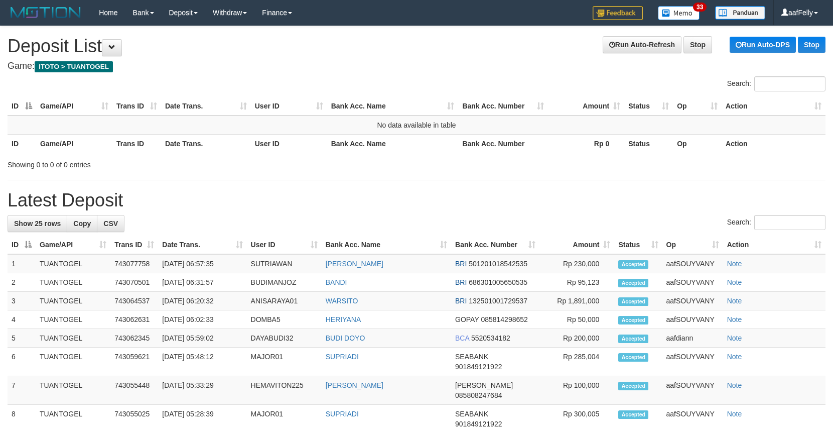  Describe the element at coordinates (467, 319) in the screenshot. I see `span: GOPAY` at that location.